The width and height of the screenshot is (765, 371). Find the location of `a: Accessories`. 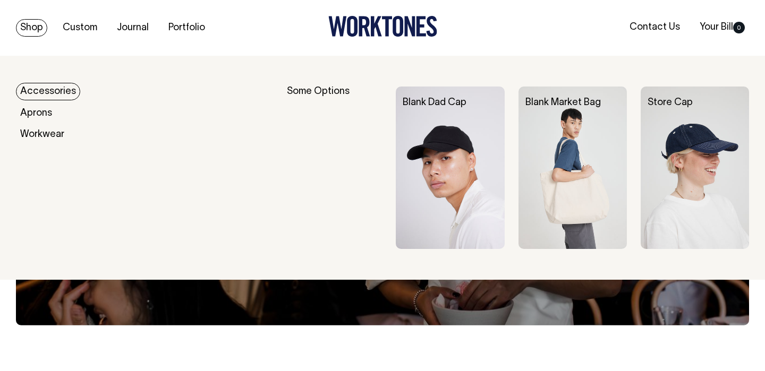

a: Accessories is located at coordinates (48, 91).